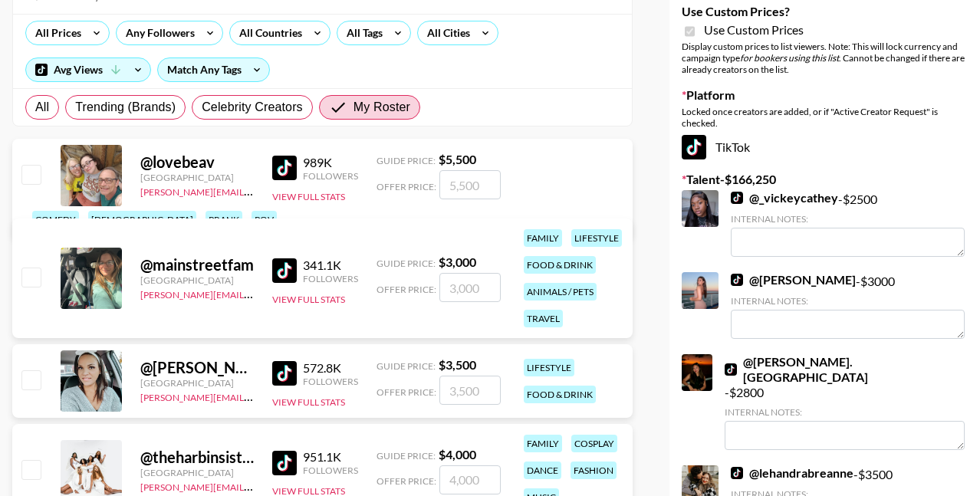 This screenshot has width=980, height=496. What do you see at coordinates (264, 219) in the screenshot?
I see `div: pov` at bounding box center [264, 219].